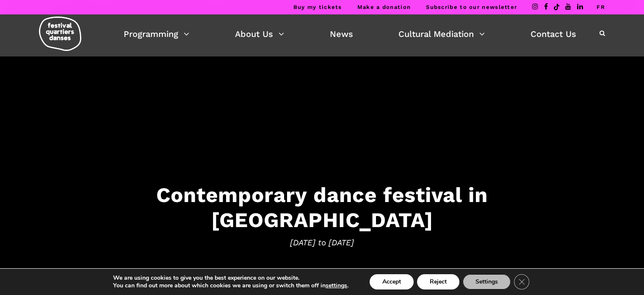  Describe the element at coordinates (231, 285) in the screenshot. I see `p: You can find out more about which cookies we are using or switch them off in .` at that location.